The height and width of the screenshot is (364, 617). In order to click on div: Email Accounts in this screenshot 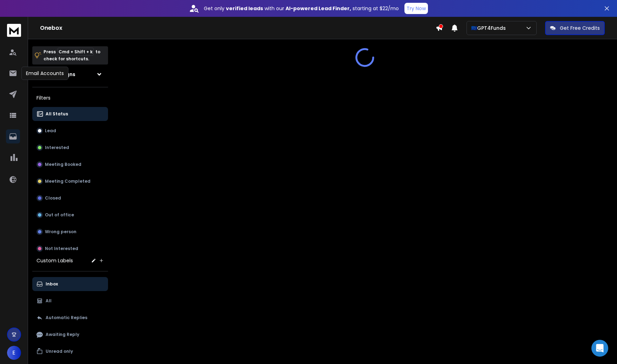, I will do `click(45, 73)`.